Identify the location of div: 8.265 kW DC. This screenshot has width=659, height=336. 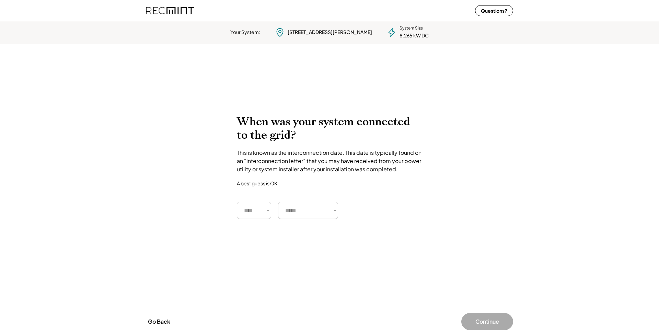
(414, 36).